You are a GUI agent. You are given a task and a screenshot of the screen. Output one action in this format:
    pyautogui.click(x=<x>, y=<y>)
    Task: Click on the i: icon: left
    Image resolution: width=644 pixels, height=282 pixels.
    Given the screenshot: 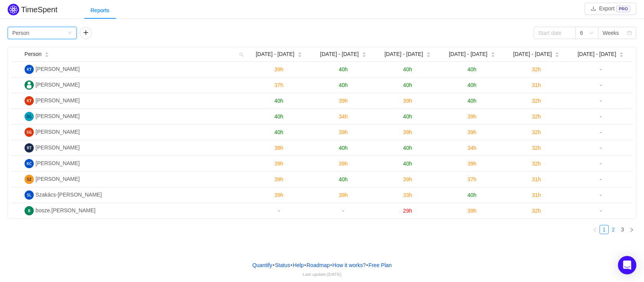 What is the action you would take?
    pyautogui.click(x=595, y=230)
    